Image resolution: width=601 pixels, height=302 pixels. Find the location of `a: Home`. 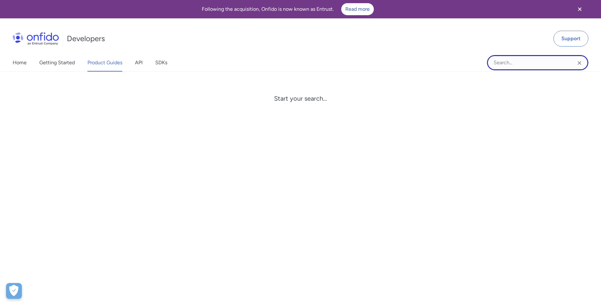

a: Home is located at coordinates (20, 63).